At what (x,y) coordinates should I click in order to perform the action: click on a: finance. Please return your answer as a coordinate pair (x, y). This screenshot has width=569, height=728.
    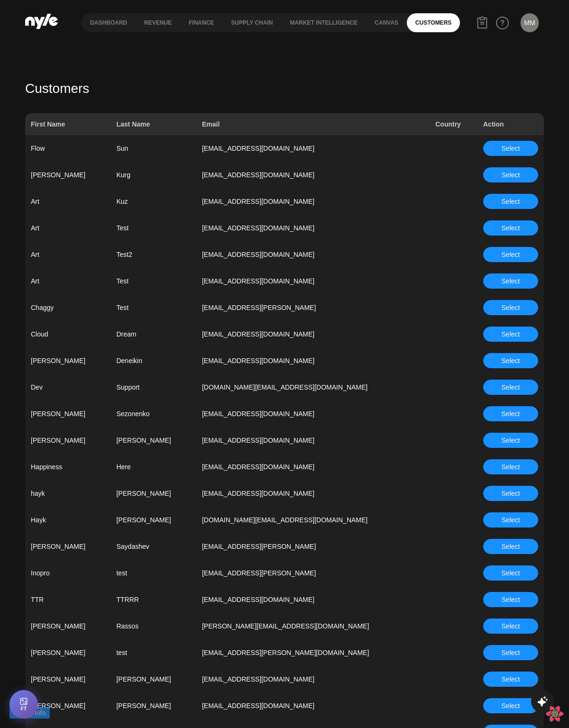
    Looking at the image, I should click on (201, 22).